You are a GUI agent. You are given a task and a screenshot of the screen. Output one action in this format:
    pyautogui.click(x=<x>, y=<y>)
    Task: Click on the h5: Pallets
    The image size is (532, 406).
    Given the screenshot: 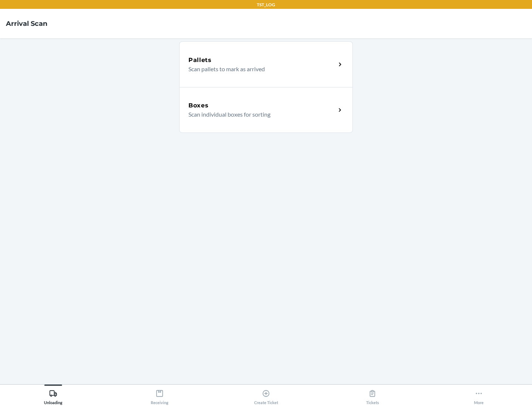 What is the action you would take?
    pyautogui.click(x=200, y=61)
    